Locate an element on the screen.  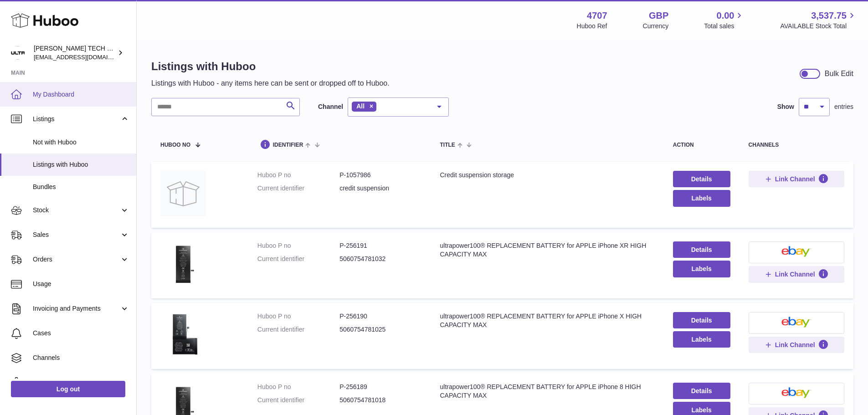
span: My Dashboard is located at coordinates (81, 94).